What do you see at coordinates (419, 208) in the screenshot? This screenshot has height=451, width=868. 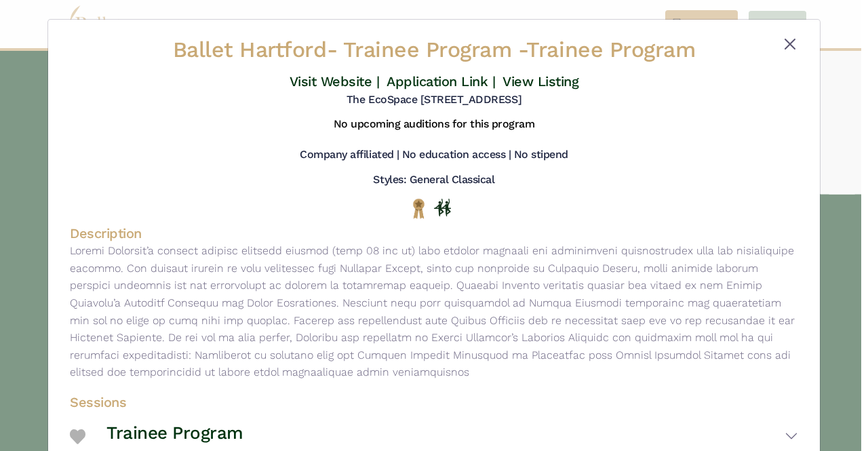 I see `img: National` at bounding box center [419, 208].